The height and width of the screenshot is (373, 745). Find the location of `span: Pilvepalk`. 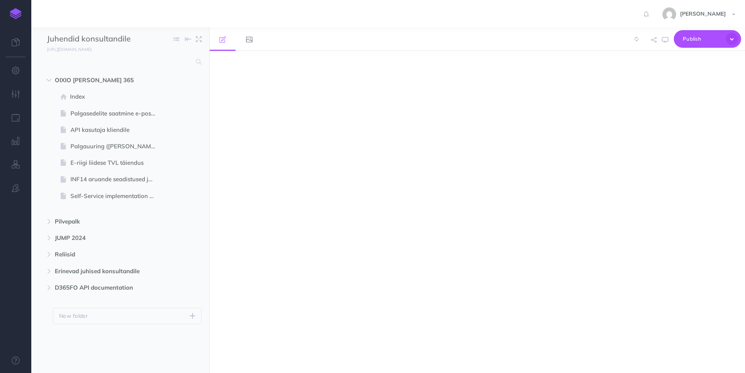

span: Pilvepalk is located at coordinates (104, 221).